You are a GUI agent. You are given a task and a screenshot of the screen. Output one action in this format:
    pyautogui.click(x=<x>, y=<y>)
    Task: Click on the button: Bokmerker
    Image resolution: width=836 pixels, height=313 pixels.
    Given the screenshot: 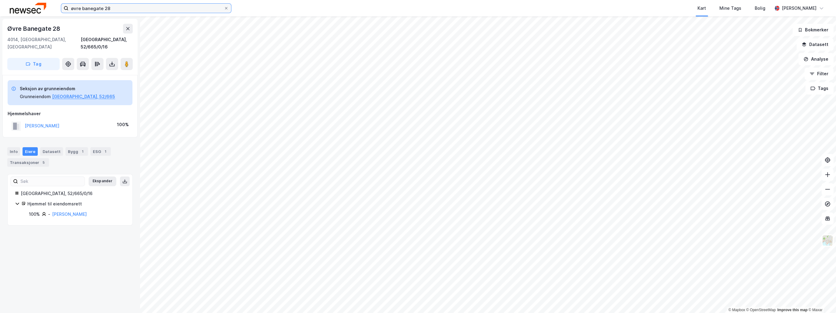 What is the action you would take?
    pyautogui.click(x=813, y=30)
    